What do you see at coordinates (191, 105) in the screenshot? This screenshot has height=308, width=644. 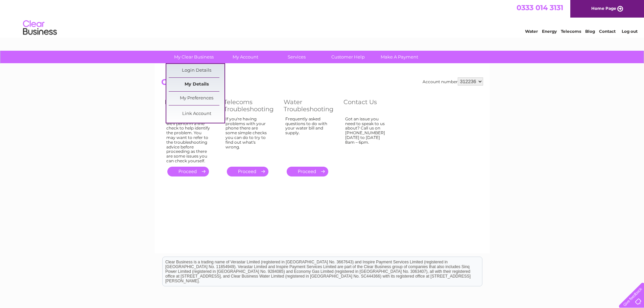 I see `th: Log Fault` at bounding box center [191, 105].